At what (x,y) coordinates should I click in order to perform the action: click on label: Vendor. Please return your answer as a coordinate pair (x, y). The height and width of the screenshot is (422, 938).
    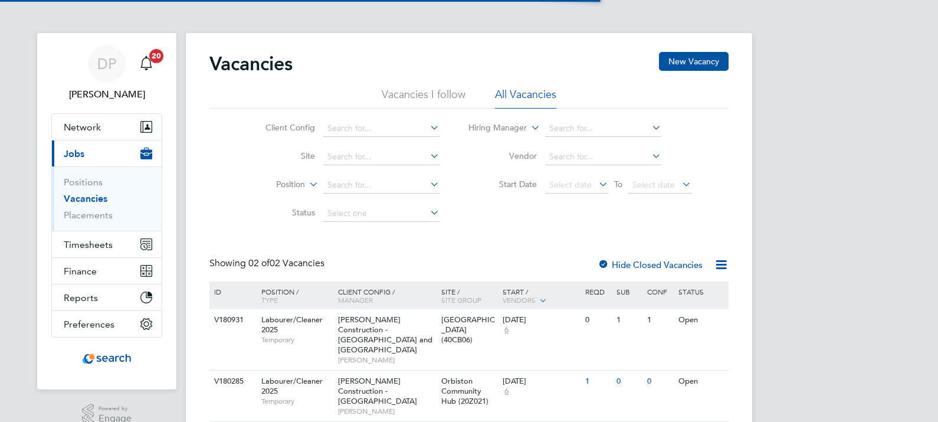
    Looking at the image, I should click on (503, 156).